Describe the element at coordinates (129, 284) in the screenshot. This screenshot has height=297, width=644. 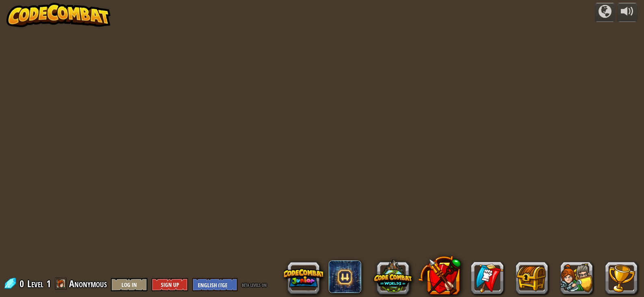
I see `button: Log In` at that location.